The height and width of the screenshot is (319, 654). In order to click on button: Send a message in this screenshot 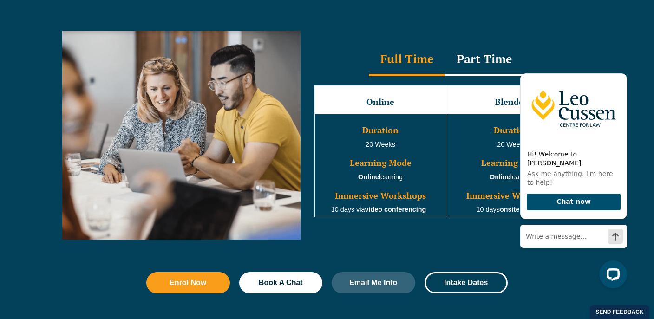, I will do `click(103, 171)`.